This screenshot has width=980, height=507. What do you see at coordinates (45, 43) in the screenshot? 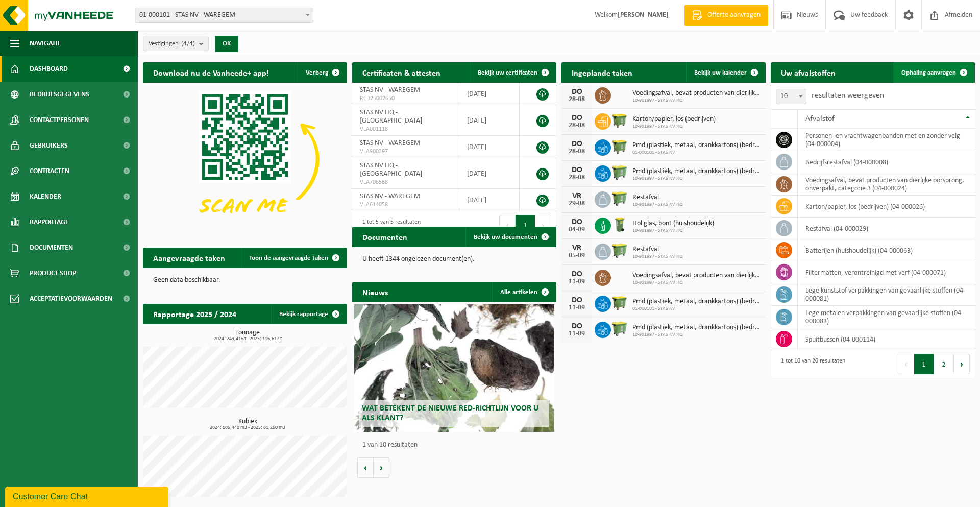
I see `span: Navigatie` at bounding box center [45, 43].